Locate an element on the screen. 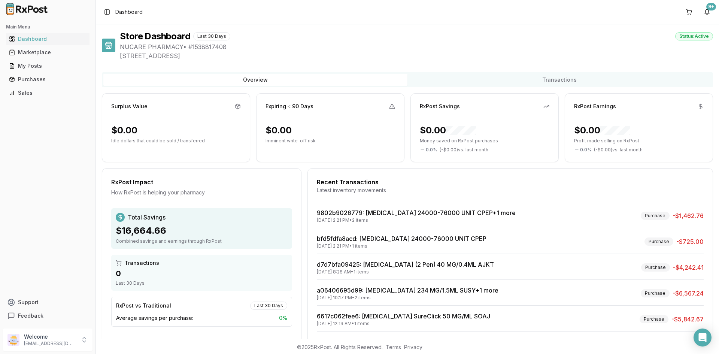 This screenshot has height=354, width=719. a: Purchases is located at coordinates (48, 79).